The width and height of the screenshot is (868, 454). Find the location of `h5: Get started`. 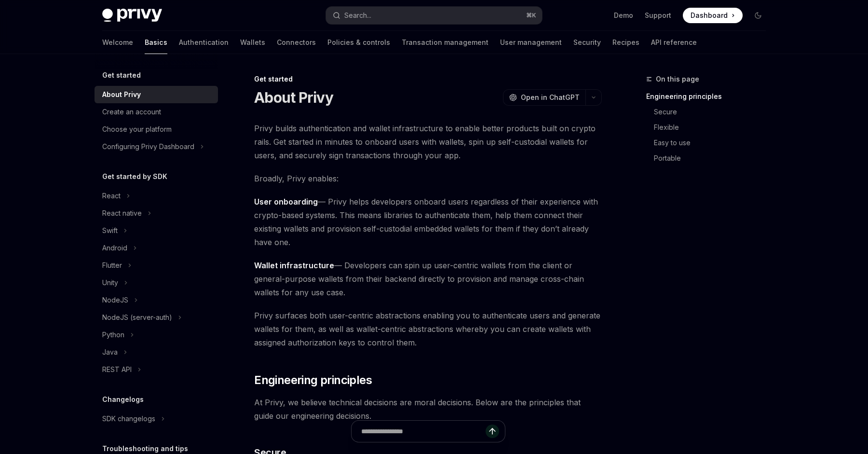

h5: Get started is located at coordinates (122, 75).